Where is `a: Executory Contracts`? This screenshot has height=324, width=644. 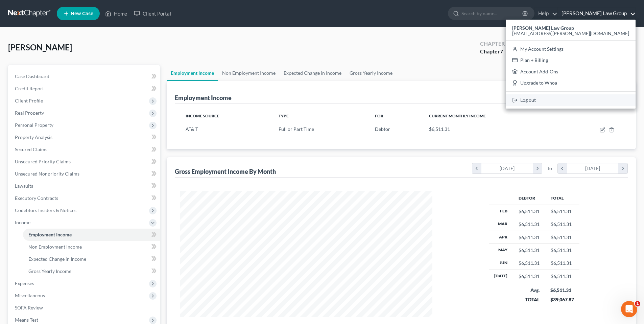
a: Executory Contracts is located at coordinates (84, 198).